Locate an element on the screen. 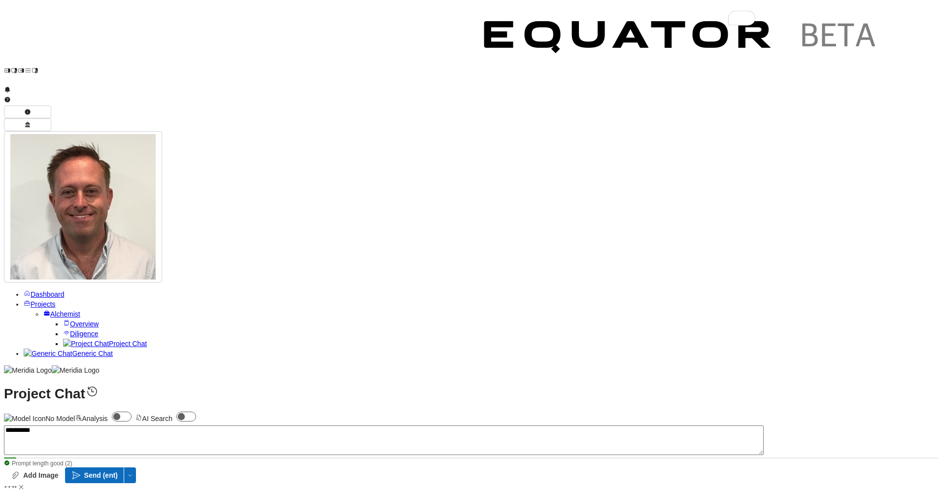  h1: Project Chat is located at coordinates (471, 391).